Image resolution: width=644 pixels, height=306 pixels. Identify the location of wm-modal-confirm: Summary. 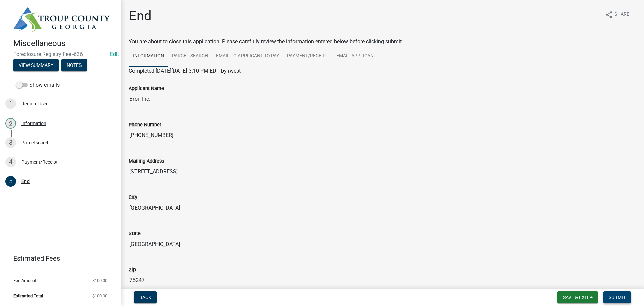
(36, 66).